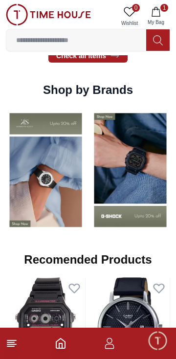  What do you see at coordinates (130, 170) in the screenshot?
I see `img: Shop By Brands -Tornado - UAE` at bounding box center [130, 170].